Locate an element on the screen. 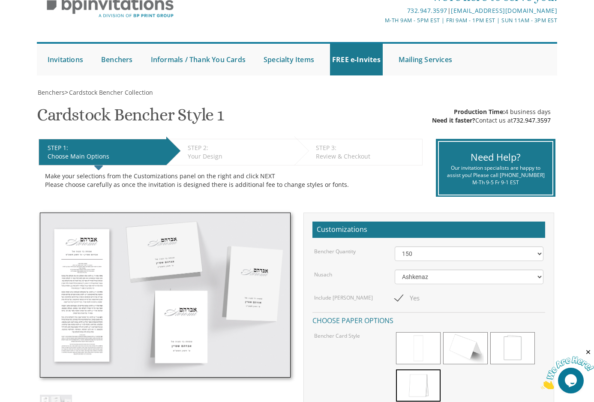 This screenshot has height=402, width=594. a: Invitations is located at coordinates (65, 60).